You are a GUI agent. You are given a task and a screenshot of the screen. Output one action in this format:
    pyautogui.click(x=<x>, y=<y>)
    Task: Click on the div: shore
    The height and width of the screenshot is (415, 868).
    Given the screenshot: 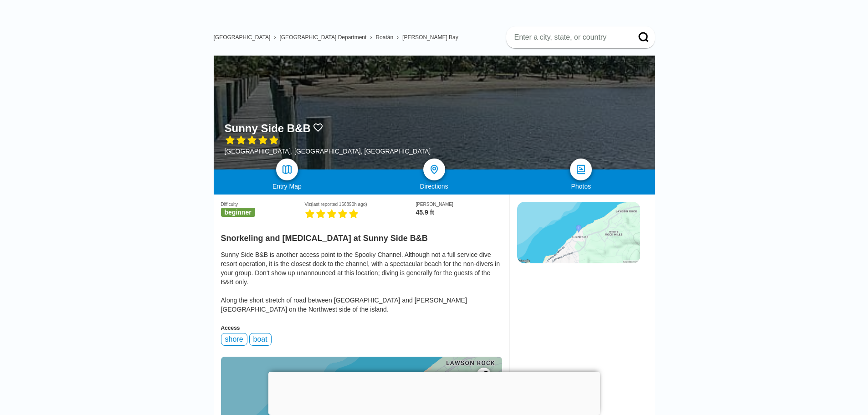 What is the action you would take?
    pyautogui.click(x=234, y=340)
    